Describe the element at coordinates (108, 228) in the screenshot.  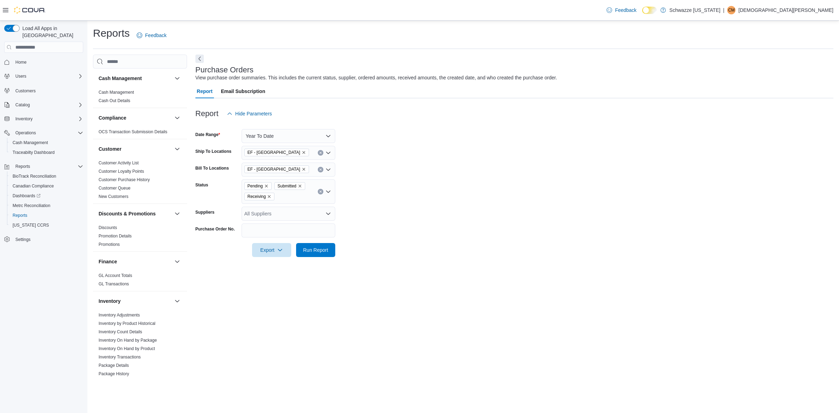
I see `a: Discounts` at that location.